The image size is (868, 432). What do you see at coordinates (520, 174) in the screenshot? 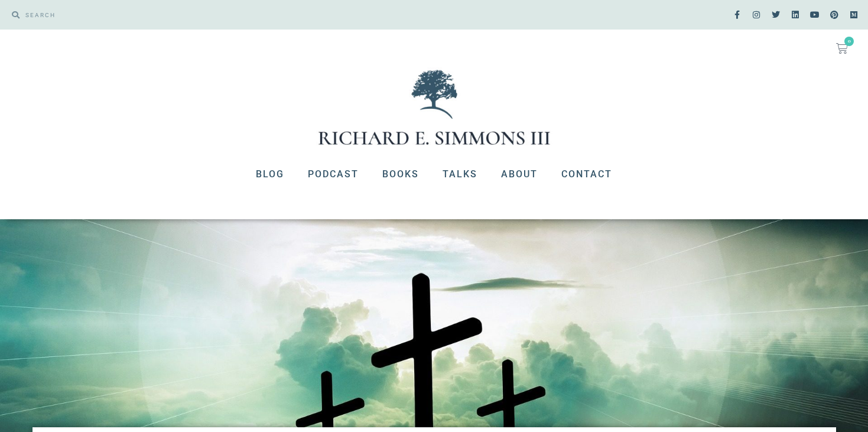
I see `a: About` at bounding box center [520, 174].